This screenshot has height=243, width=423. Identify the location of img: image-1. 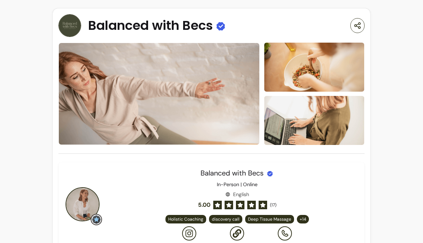
(315, 67).